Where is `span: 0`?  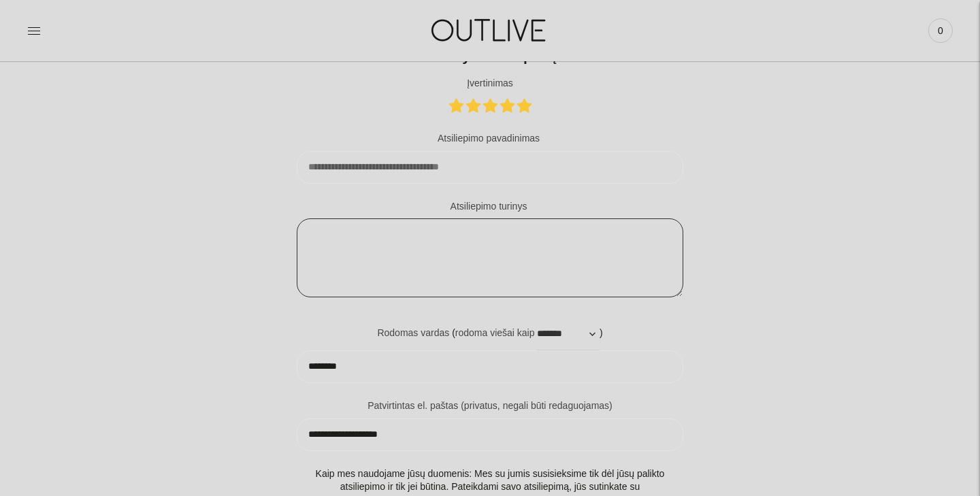 span: 0 is located at coordinates (940, 30).